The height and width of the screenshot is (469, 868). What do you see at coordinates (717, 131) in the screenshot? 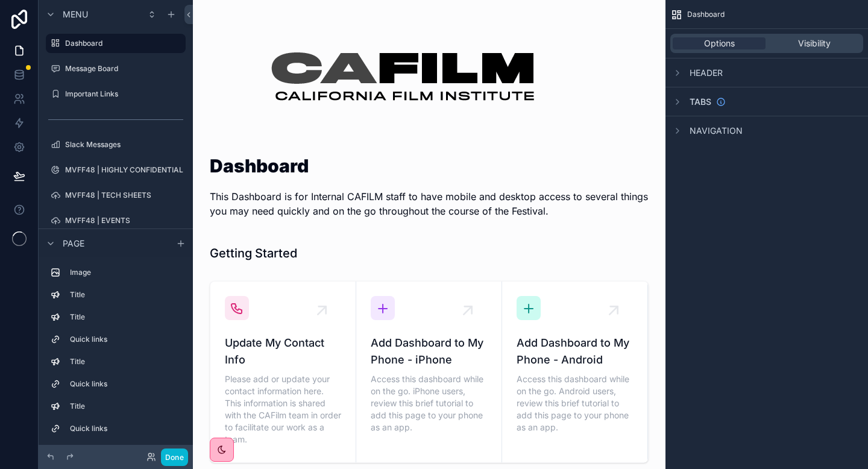
I see `span: Navigation` at bounding box center [717, 131].